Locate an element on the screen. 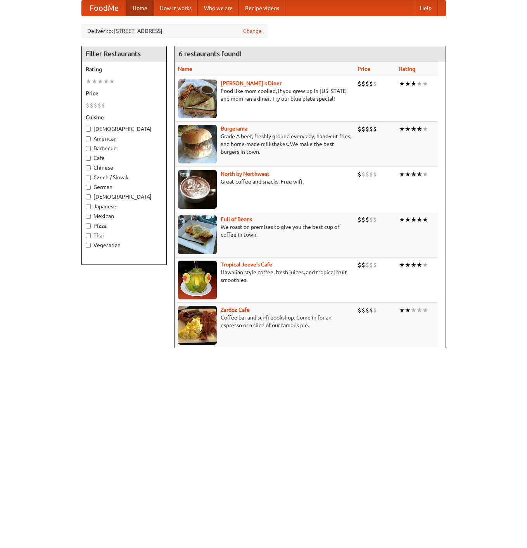 The height and width of the screenshot is (548, 527). h4: Filter Restaurants is located at coordinates (124, 54).